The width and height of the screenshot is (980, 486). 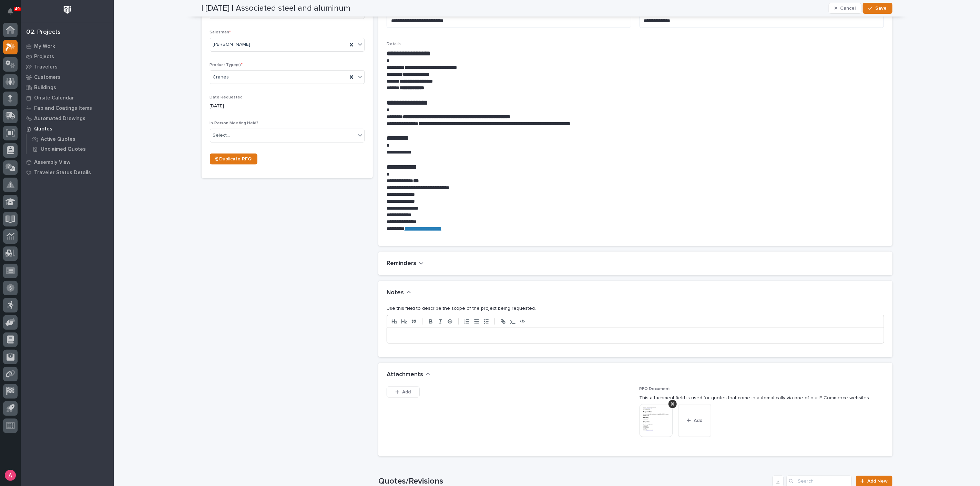 What do you see at coordinates (67, 56) in the screenshot?
I see `a: Projects` at bounding box center [67, 56].